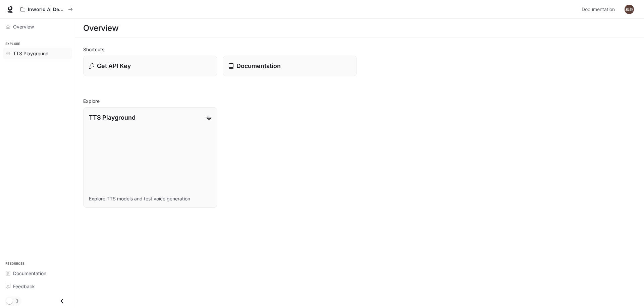 Image resolution: width=644 pixels, height=308 pixels. Describe the element at coordinates (31, 53) in the screenshot. I see `span: TTS Playground` at that location.